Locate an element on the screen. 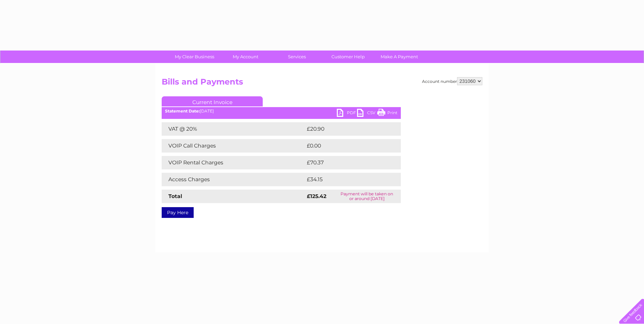 The height and width of the screenshot is (324, 644). a: My Clear Business is located at coordinates (194, 57).